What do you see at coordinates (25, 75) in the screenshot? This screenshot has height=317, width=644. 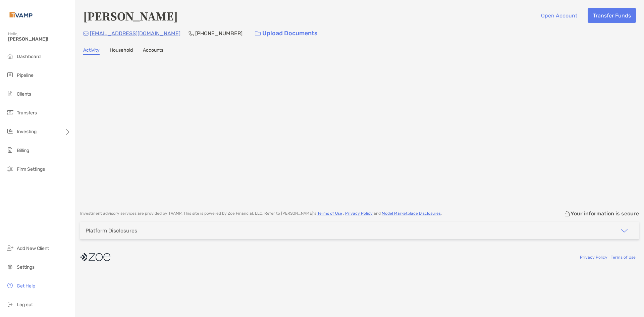 I see `span: Pipeline` at bounding box center [25, 75].